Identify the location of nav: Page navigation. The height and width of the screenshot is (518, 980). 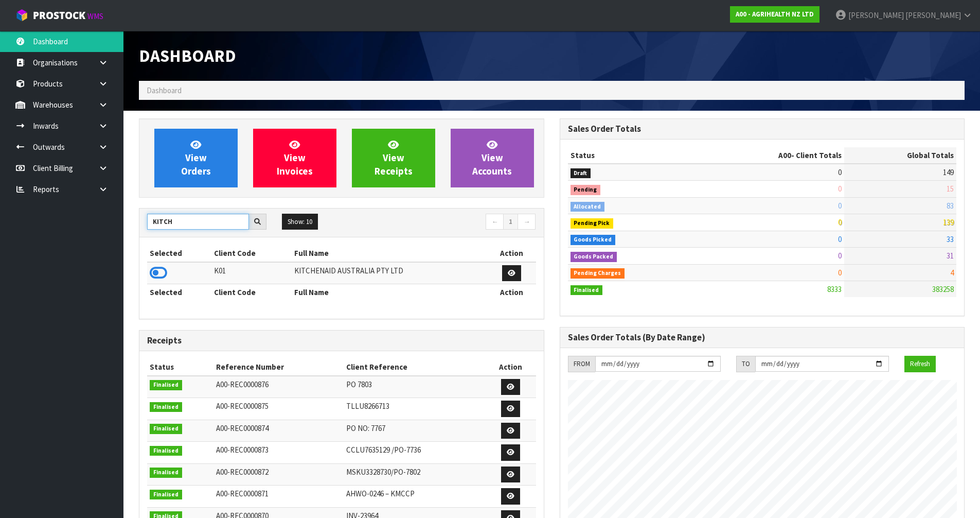
(443, 223).